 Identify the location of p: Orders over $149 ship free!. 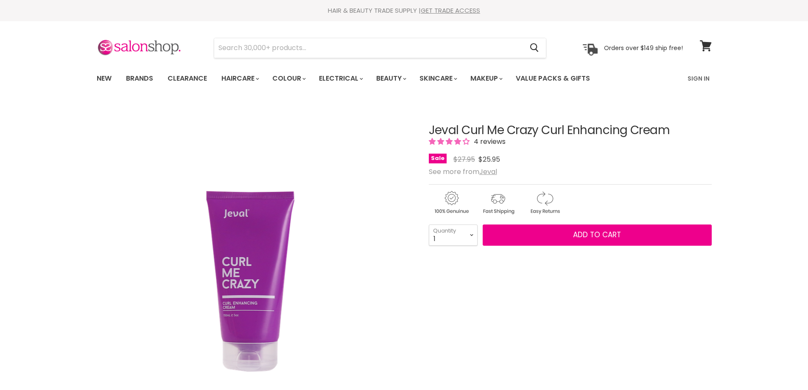
(644, 48).